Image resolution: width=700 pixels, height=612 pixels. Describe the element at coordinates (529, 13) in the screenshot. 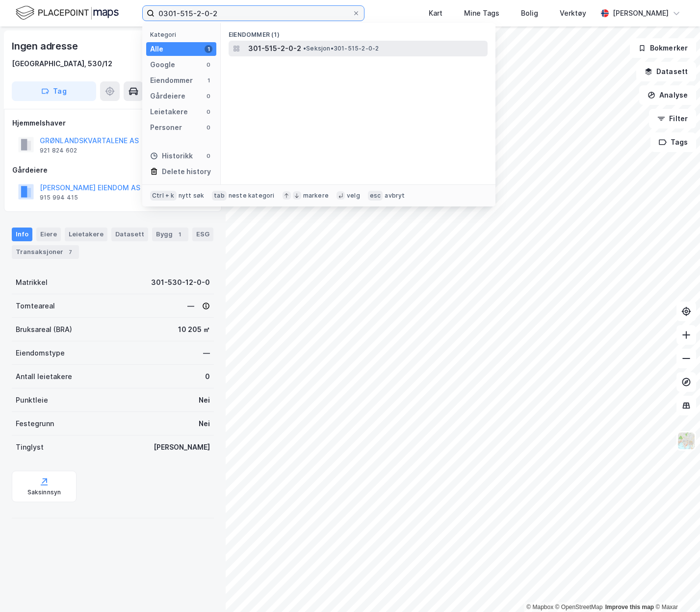

I see `div: Bolig` at that location.